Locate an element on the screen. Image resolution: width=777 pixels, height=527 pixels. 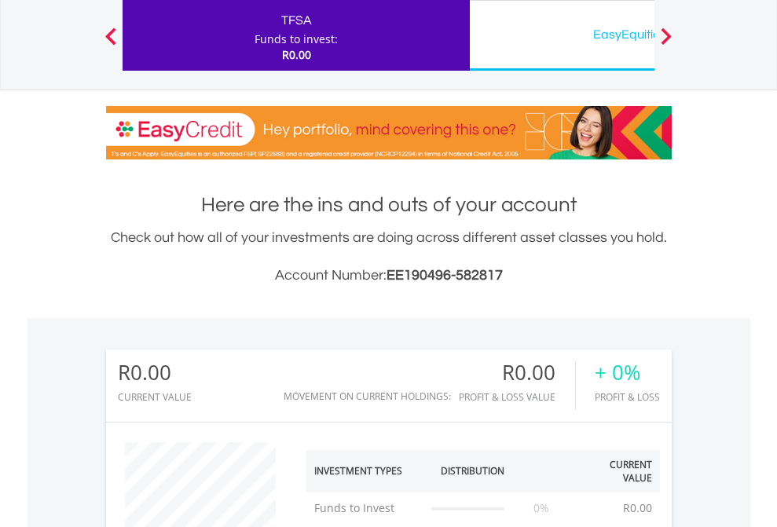
span: EE190496-582817 is located at coordinates (445, 275).